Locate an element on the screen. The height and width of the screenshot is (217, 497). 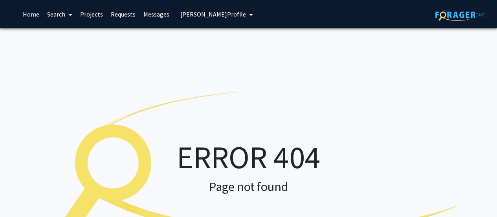
h1: ERROR 404 is located at coordinates (249, 157).